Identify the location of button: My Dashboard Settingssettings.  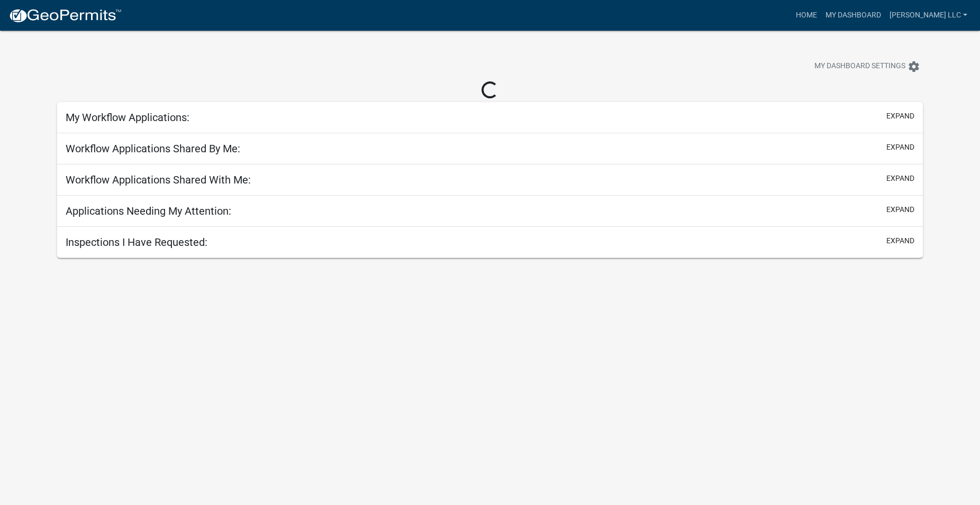
(867, 66).